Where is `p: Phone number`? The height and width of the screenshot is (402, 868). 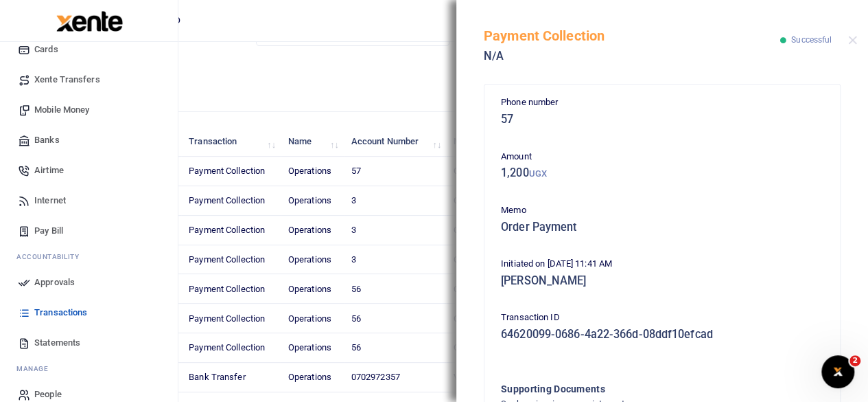 p: Phone number is located at coordinates (662, 103).